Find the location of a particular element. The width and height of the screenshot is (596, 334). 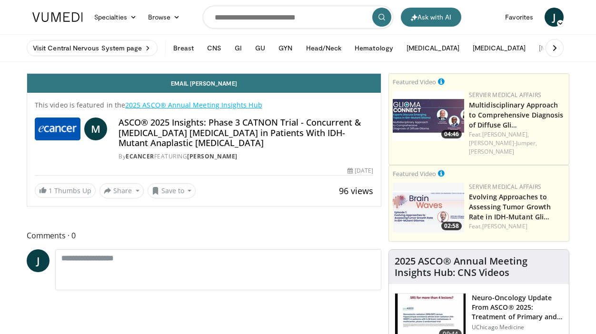

a: 04:46 is located at coordinates (429, 116).